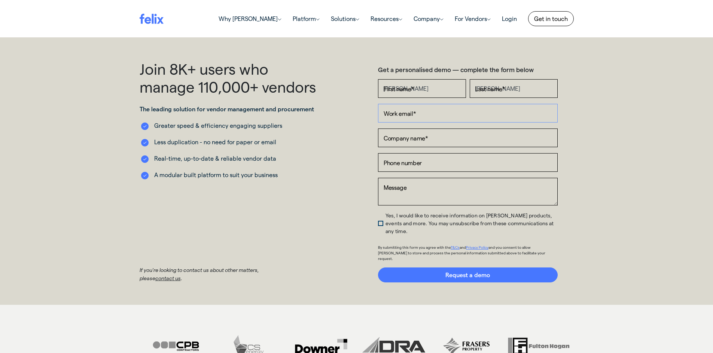 The width and height of the screenshot is (713, 353). Describe the element at coordinates (229, 142) in the screenshot. I see `li: Less duplication - no need for paper or email` at that location.